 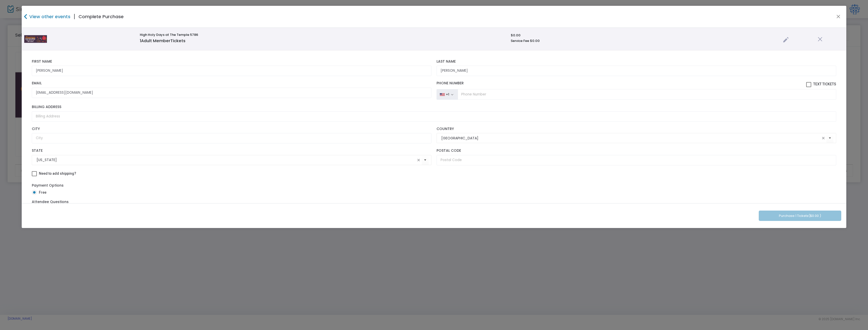 I want to click on span: Tickets, so click(x=178, y=41).